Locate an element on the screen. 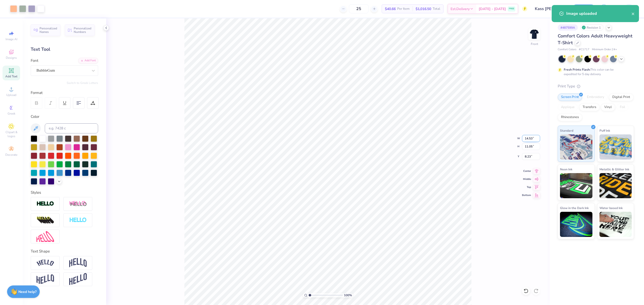 The height and width of the screenshot is (305, 644). span: Glow in the Dark Ink is located at coordinates (574, 208).